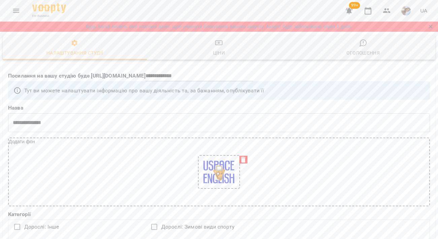 The width and height of the screenshot is (438, 239). Describe the element at coordinates (355, 5) in the screenshot. I see `span: 99+` at that location.